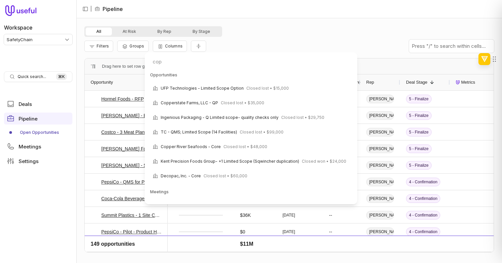 This screenshot has height=263, width=502. I want to click on span: Ingenious Packaging - Q Limited scope- quality checks only, so click(219, 118).